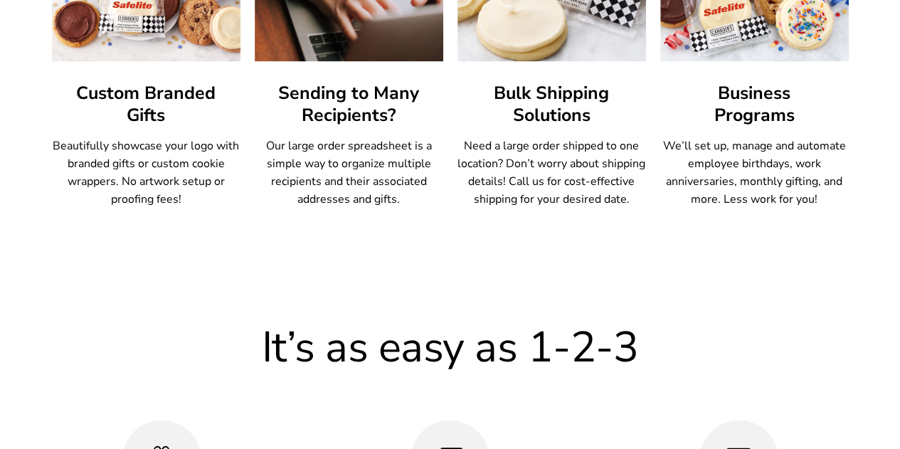 This screenshot has height=449, width=900. Describe the element at coordinates (349, 105) in the screenshot. I see `h3: Sending to Many Recipients?` at that location.